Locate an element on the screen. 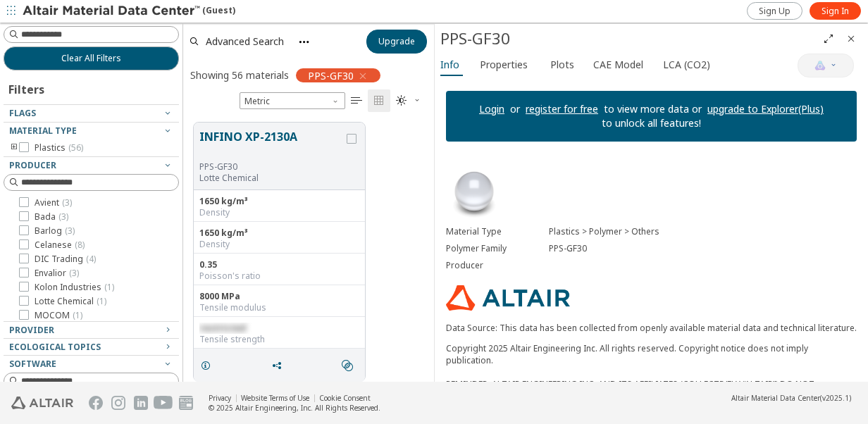 This screenshot has width=868, height=424. span: DIC Trading is located at coordinates (65, 260).